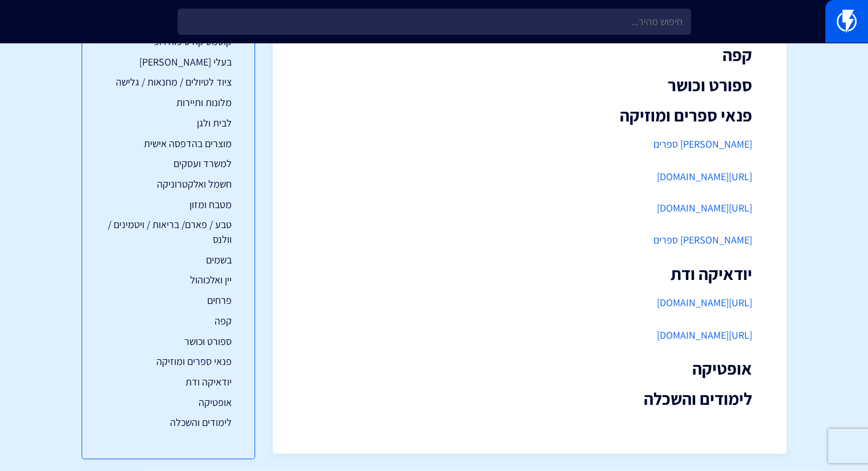 This screenshot has height=471, width=868. What do you see at coordinates (530, 399) in the screenshot?
I see `h2: לימודים והשכלה` at bounding box center [530, 399].